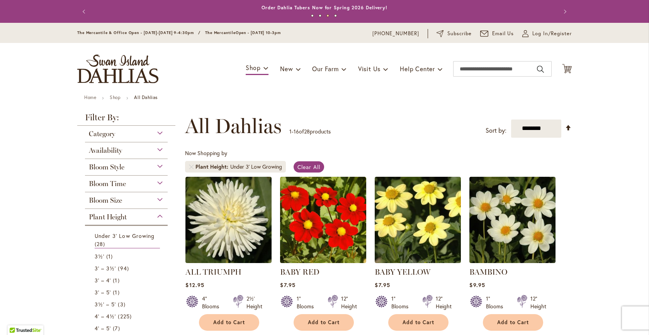  What do you see at coordinates (103, 280) in the screenshot?
I see `span: 3' – 4'` at bounding box center [103, 280].